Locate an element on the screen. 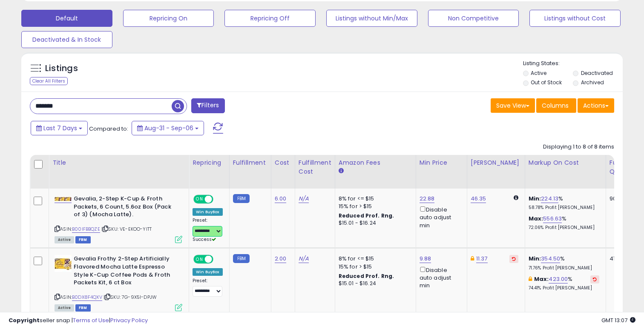 The image size is (644, 329). div: ASIN: is located at coordinates (118, 218).